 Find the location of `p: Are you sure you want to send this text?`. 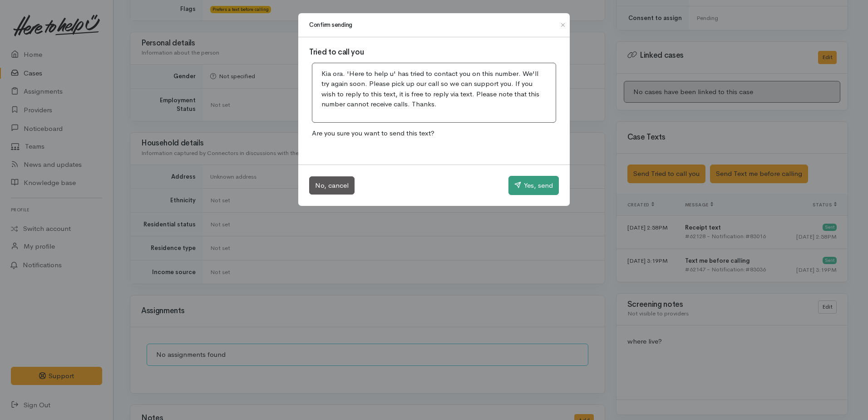

p: Are you sure you want to send this text? is located at coordinates (434, 133).